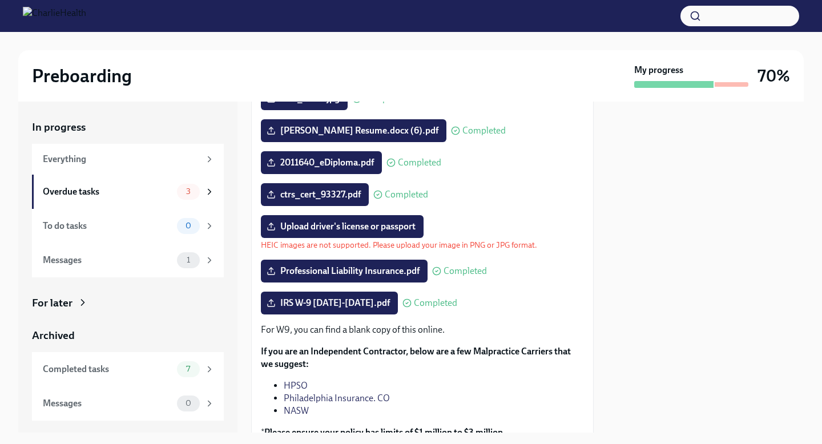 This screenshot has width=822, height=444. I want to click on a: Messages1, so click(128, 260).